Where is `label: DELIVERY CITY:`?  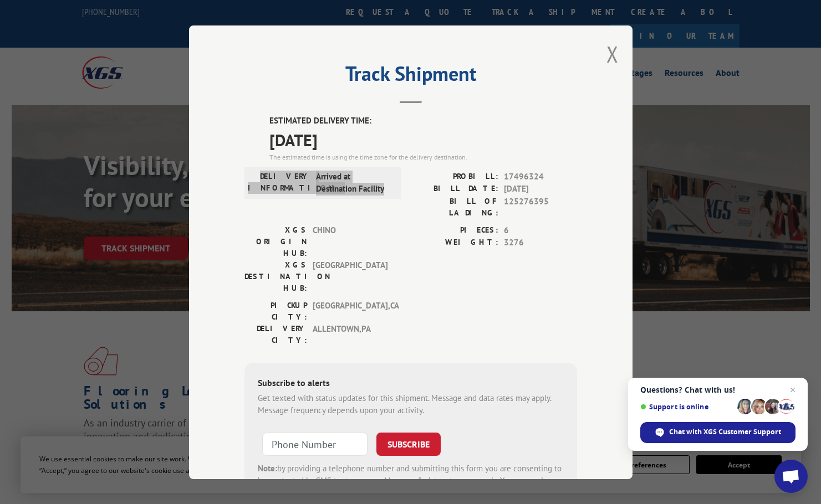 label: DELIVERY CITY: is located at coordinates (276, 334).